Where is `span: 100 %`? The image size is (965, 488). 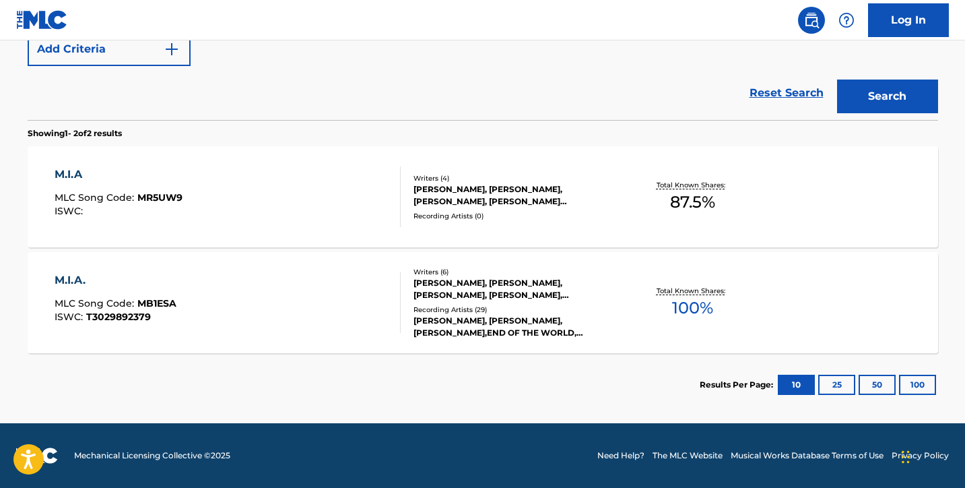
span: 100 % is located at coordinates (693, 308).